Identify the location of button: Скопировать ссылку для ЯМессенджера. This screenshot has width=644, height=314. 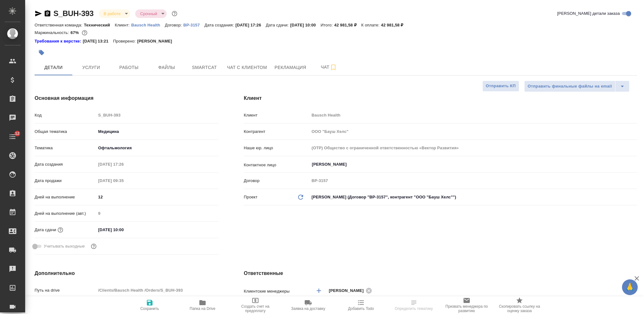
(39, 13).